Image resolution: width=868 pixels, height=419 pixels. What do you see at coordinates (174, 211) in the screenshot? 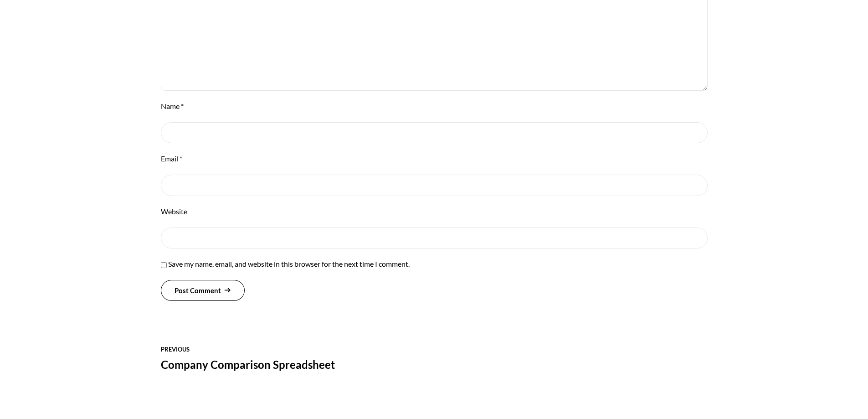
I see `label: Website` at bounding box center [174, 211].